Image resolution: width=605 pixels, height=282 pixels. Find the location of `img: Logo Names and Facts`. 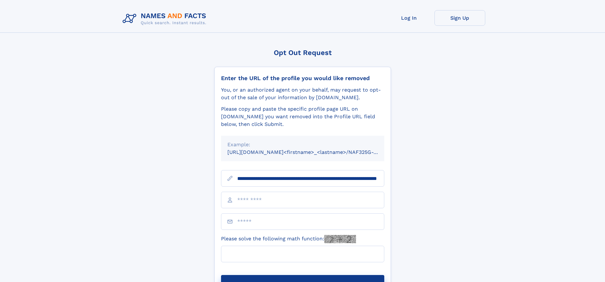

img: Logo Names and Facts is located at coordinates (166, 19).